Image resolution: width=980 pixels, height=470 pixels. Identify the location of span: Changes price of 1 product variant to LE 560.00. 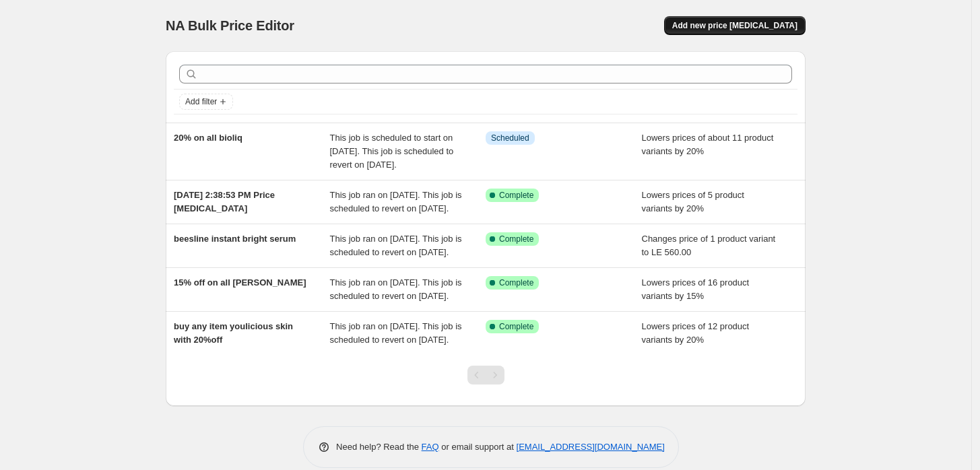
(709, 245).